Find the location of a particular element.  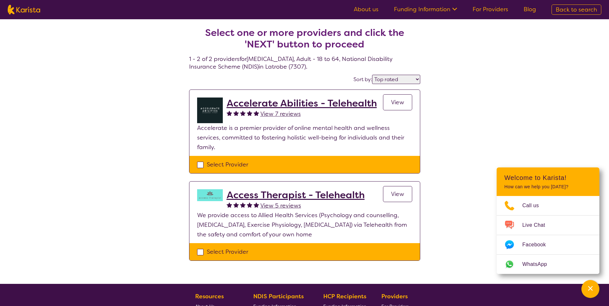

a: View 5 reviews is located at coordinates (280, 206).